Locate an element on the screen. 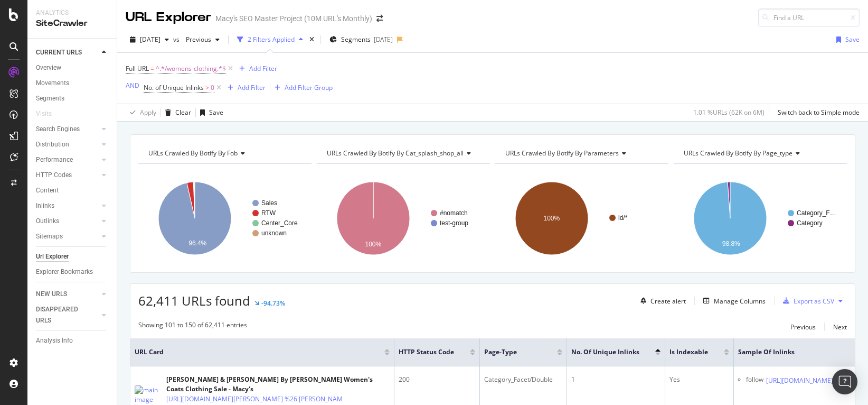  div: Clear is located at coordinates (183, 112).